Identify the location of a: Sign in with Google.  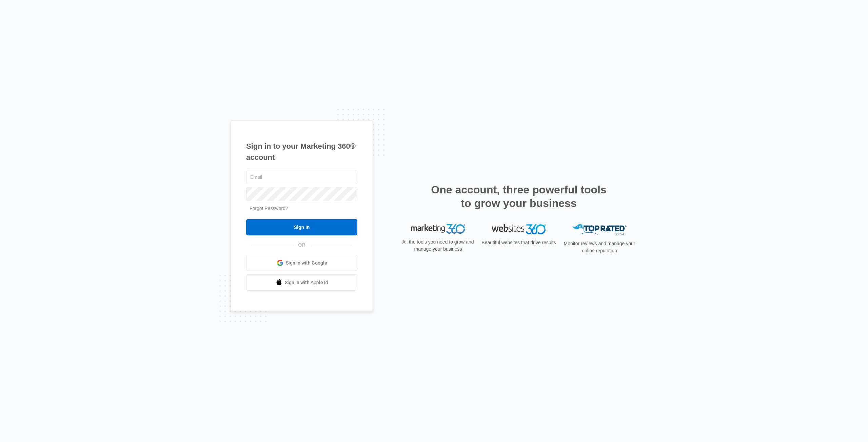
(302, 263).